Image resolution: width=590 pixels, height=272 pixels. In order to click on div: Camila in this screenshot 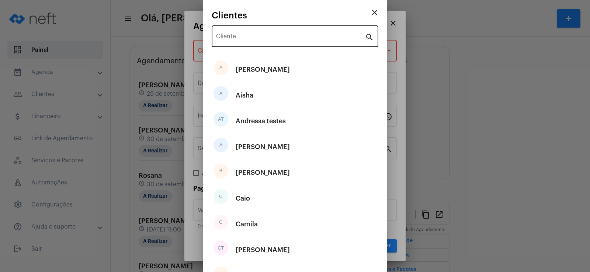, I will do `click(247, 225)`.